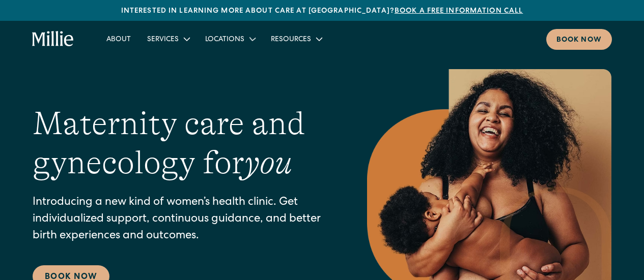 This screenshot has width=644, height=280. Describe the element at coordinates (179, 144) in the screenshot. I see `h1: Maternity care and gynecology for` at that location.